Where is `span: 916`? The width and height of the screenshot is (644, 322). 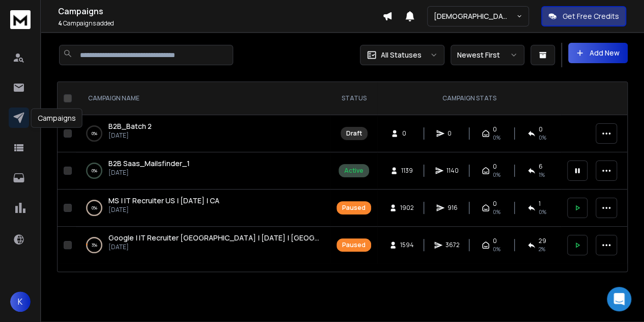
span: 916 is located at coordinates (452, 207).